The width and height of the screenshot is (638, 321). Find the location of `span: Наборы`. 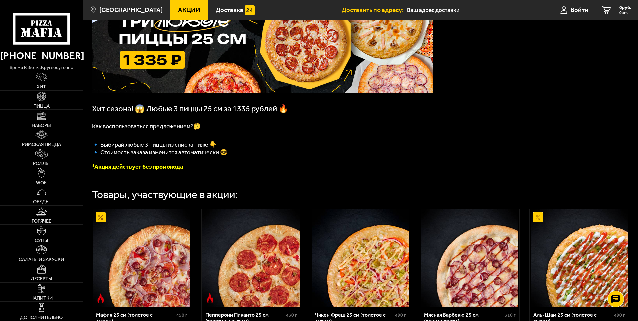

span: Наборы is located at coordinates (41, 125).